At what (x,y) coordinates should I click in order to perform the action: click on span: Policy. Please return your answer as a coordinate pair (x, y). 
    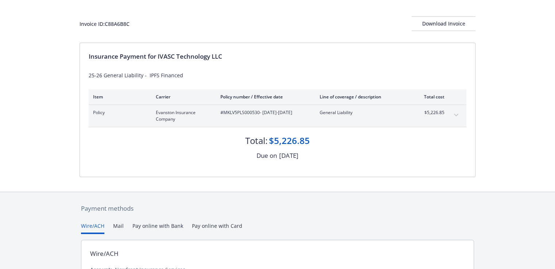
    Looking at the image, I should click on (119, 113).